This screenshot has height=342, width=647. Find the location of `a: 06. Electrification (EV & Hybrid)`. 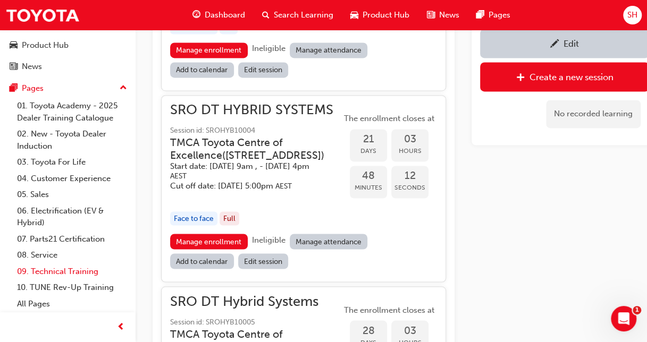

a: 06. Electrification (EV & Hybrid) is located at coordinates (72, 217).